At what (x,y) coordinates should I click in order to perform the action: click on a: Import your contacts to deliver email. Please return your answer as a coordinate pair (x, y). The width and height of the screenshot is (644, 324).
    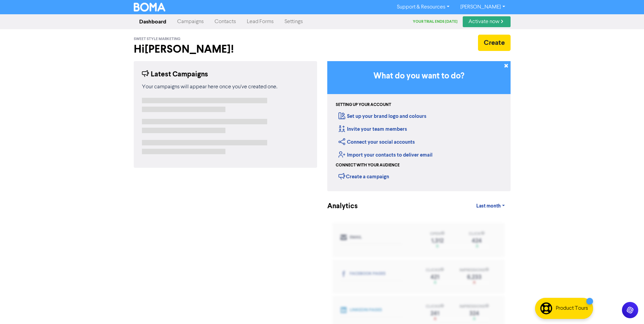
    Looking at the image, I should click on (385, 155).